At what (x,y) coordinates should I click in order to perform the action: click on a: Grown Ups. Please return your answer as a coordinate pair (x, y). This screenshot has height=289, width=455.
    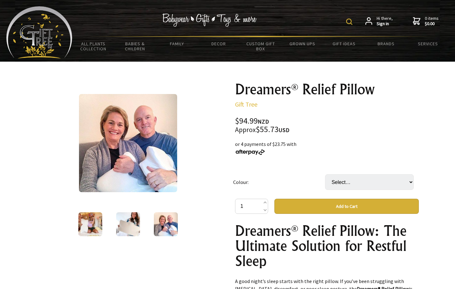
    Looking at the image, I should click on (302, 44).